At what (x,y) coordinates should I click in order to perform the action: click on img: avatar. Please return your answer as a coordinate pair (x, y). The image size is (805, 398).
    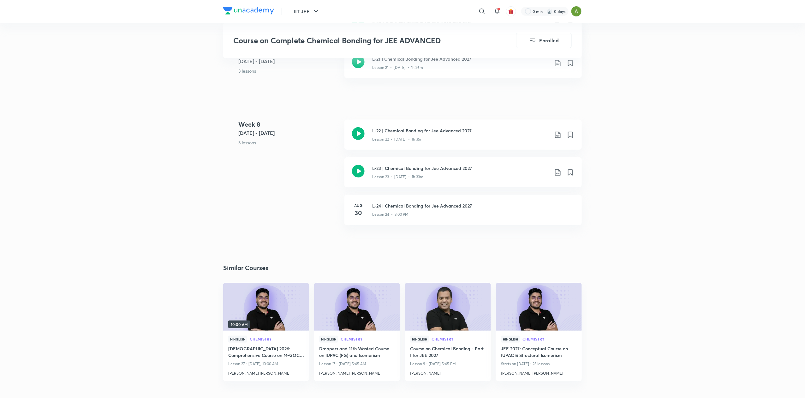
    Looking at the image, I should click on (511, 11).